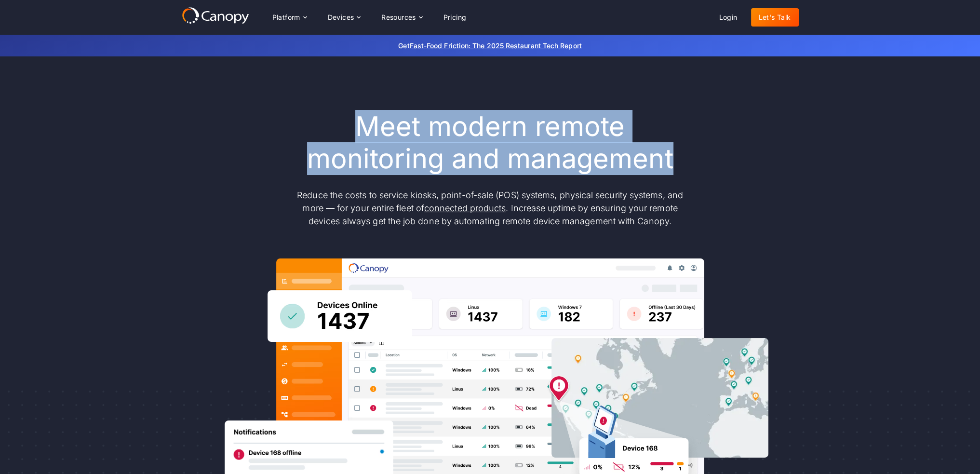  What do you see at coordinates (340, 316) in the screenshot?
I see `img: Canopy sees how many devices are online` at bounding box center [340, 316].